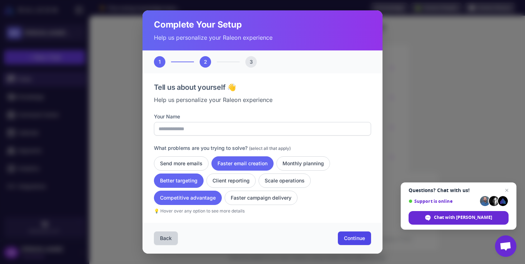 The width and height of the screenshot is (525, 264). I want to click on button: Faster campaign delivery, so click(261, 198).